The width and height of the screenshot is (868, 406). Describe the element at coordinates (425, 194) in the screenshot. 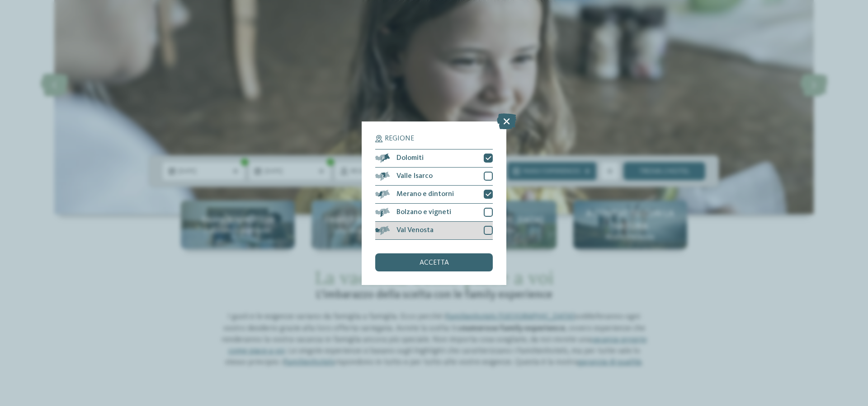

I see `span: Merano e dintorni` at that location.